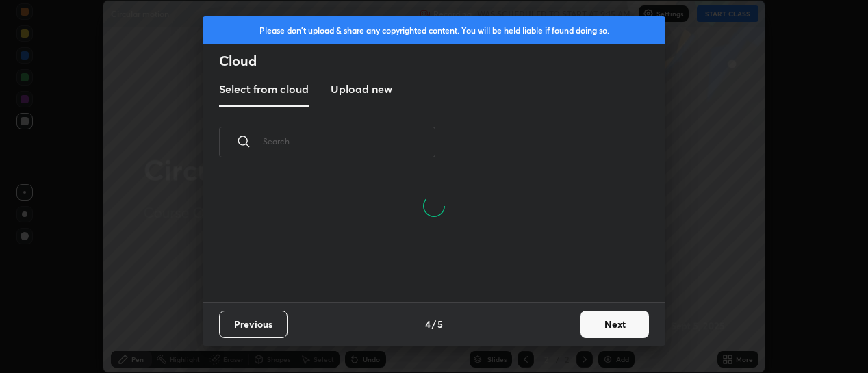  What do you see at coordinates (428, 323) in the screenshot?
I see `h4: 4` at bounding box center [428, 323].